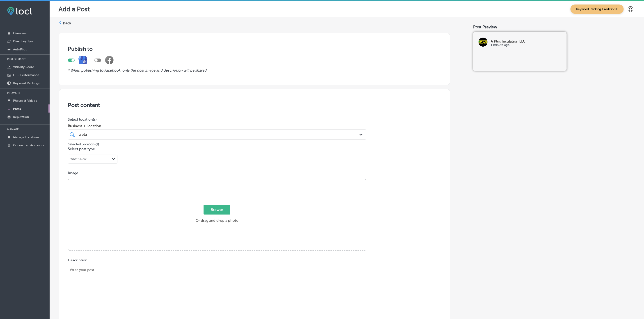 The image size is (644, 319). Describe the element at coordinates (217, 119) in the screenshot. I see `p: Select location(s)` at that location.